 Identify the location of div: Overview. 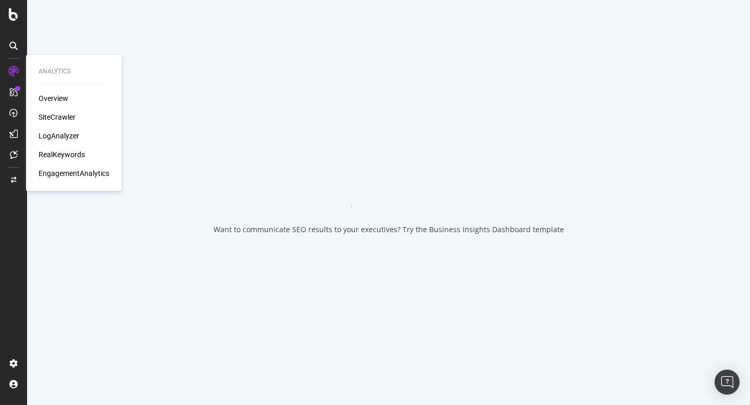
(53, 98).